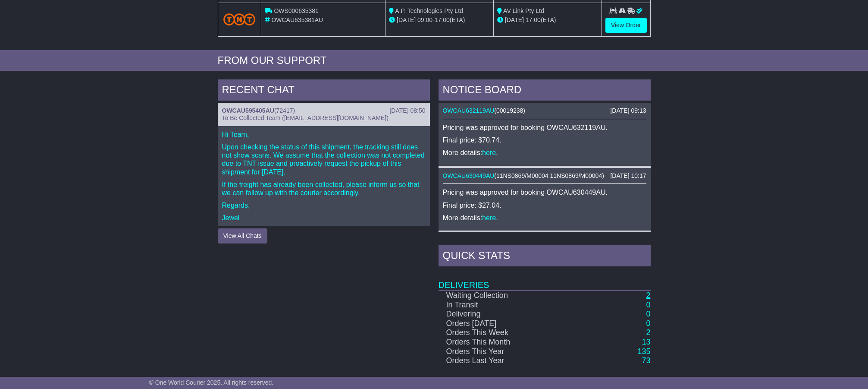 This screenshot has height=389, width=868. I want to click on p: Jewel, so click(324, 218).